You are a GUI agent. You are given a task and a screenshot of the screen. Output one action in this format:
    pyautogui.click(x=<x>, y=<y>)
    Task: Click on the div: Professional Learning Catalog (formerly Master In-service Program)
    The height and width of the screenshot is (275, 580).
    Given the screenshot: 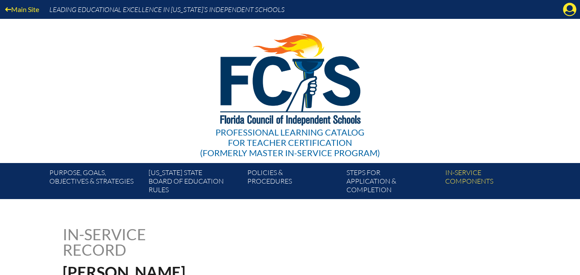 What is the action you would take?
    pyautogui.click(x=290, y=142)
    